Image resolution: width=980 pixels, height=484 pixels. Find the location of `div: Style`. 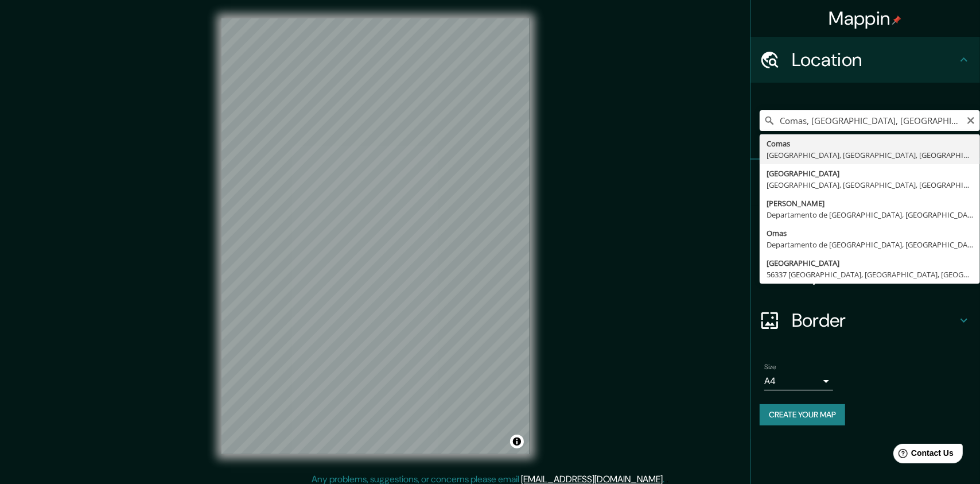

div: Style is located at coordinates (865, 228).